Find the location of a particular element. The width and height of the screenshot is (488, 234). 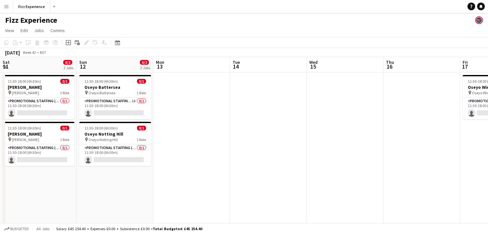

a: Jobs is located at coordinates (39, 30).